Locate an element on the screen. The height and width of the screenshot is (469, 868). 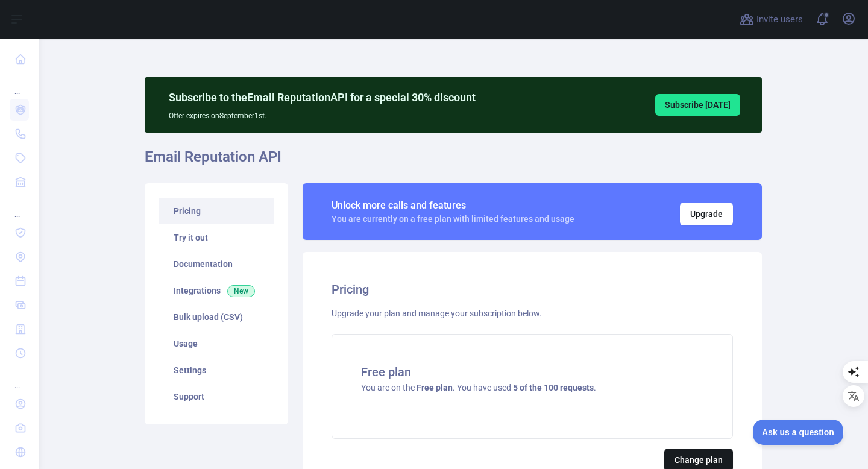
h2: Pricing is located at coordinates (532, 289).